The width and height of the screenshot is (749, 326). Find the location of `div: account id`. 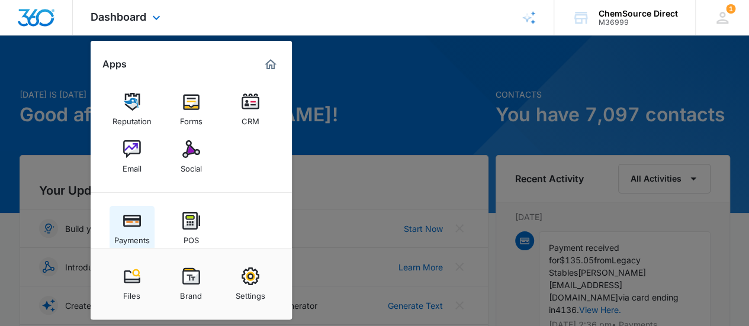

div: account id is located at coordinates (638, 23).